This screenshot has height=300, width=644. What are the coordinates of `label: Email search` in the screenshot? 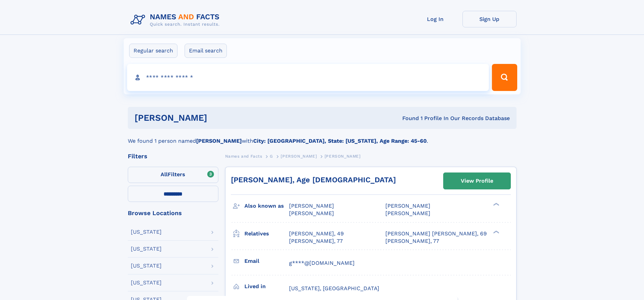 It's located at (206, 51).